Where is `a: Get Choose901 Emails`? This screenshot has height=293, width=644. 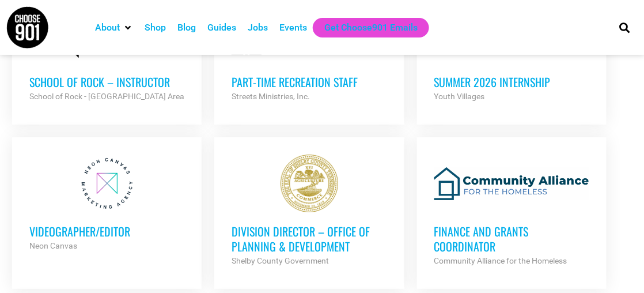 a: Get Choose901 Emails is located at coordinates (371, 28).